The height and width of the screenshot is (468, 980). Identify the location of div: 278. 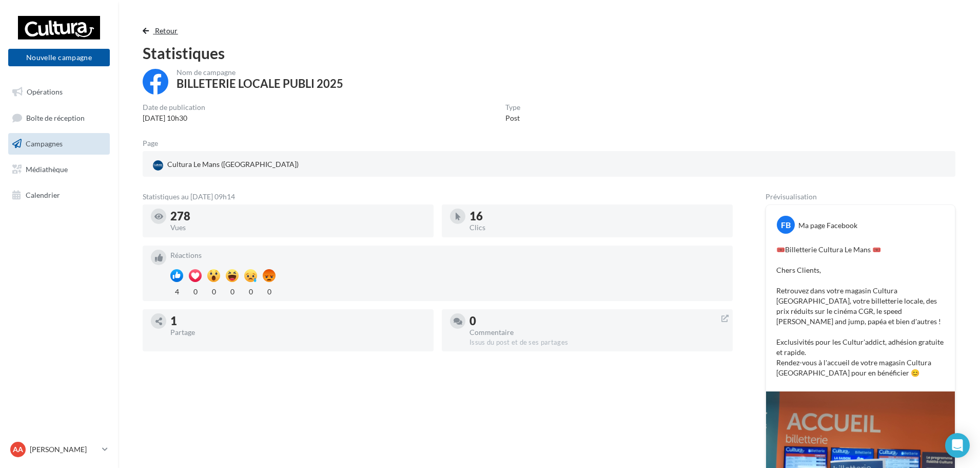
(297, 216).